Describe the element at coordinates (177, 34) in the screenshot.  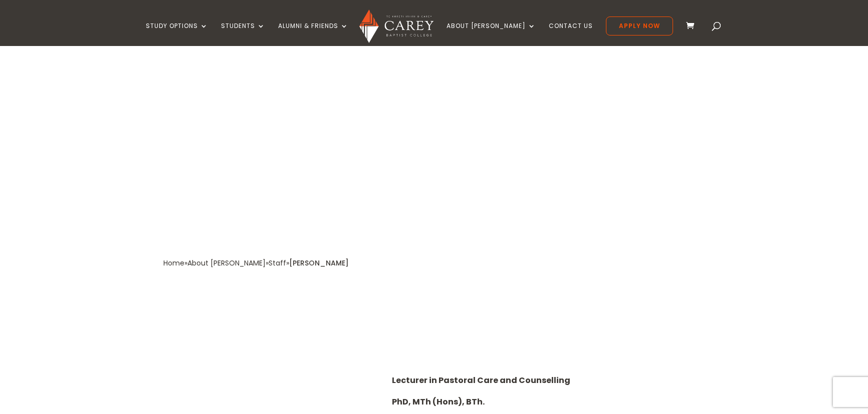
I see `a: Study Options` at that location.